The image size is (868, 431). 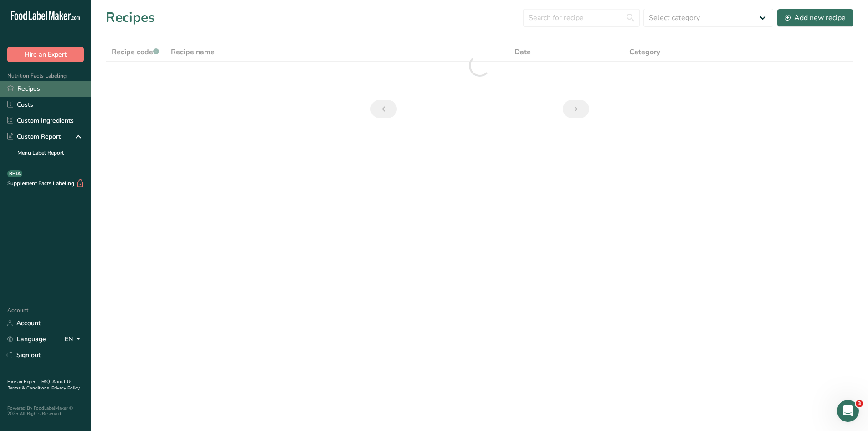 What do you see at coordinates (66, 388) in the screenshot?
I see `a: Privacy Policy` at bounding box center [66, 388].